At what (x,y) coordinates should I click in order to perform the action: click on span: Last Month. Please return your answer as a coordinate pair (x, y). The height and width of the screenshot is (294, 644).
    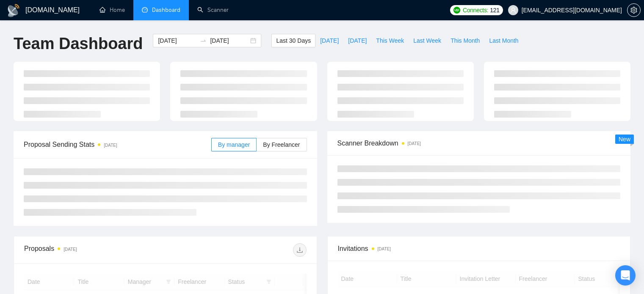
    Looking at the image, I should click on (503, 40).